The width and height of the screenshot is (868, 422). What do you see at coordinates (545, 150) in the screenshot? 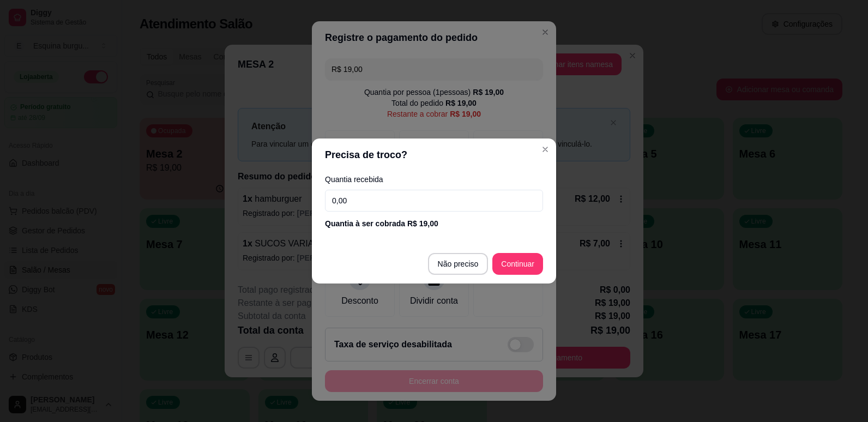
I see `button: Close` at bounding box center [545, 150].